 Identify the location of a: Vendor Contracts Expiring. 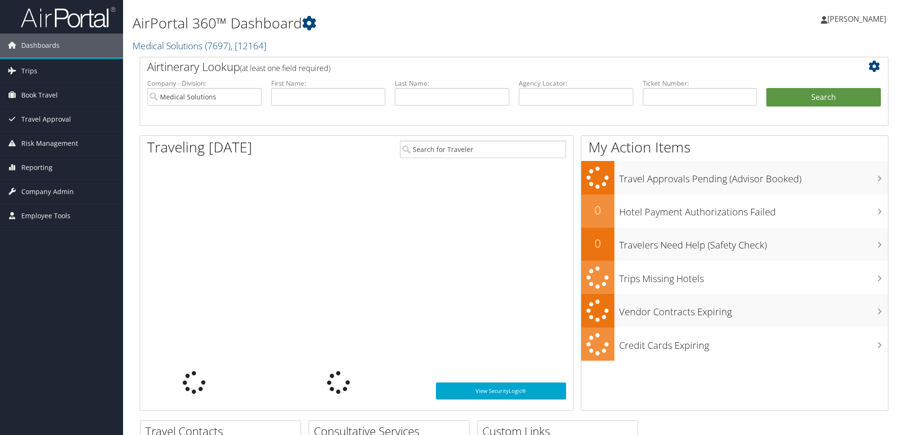
(734, 310).